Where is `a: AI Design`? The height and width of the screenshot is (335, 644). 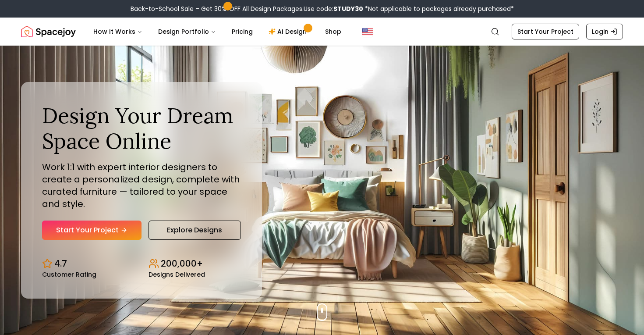
a: AI Design is located at coordinates (289, 32).